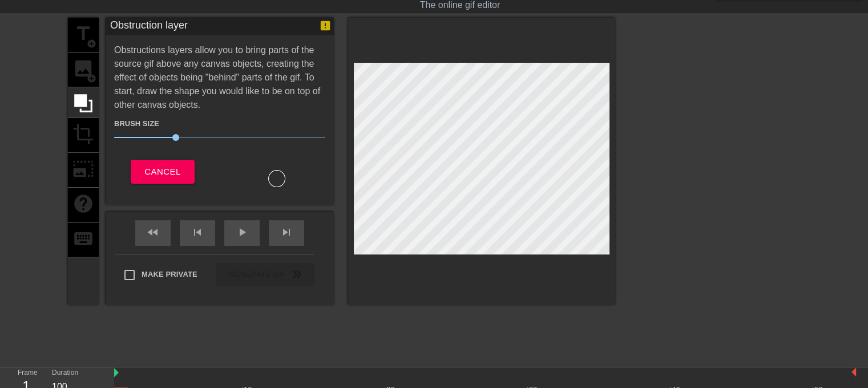 This screenshot has height=388, width=868. I want to click on div: Obstruction layer, so click(149, 26).